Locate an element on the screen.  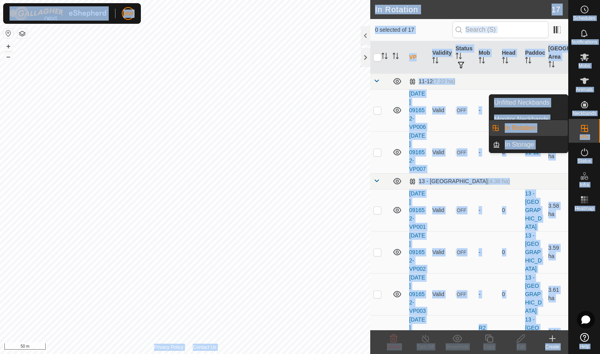
a: Monitor Neckbands is located at coordinates (528, 119).